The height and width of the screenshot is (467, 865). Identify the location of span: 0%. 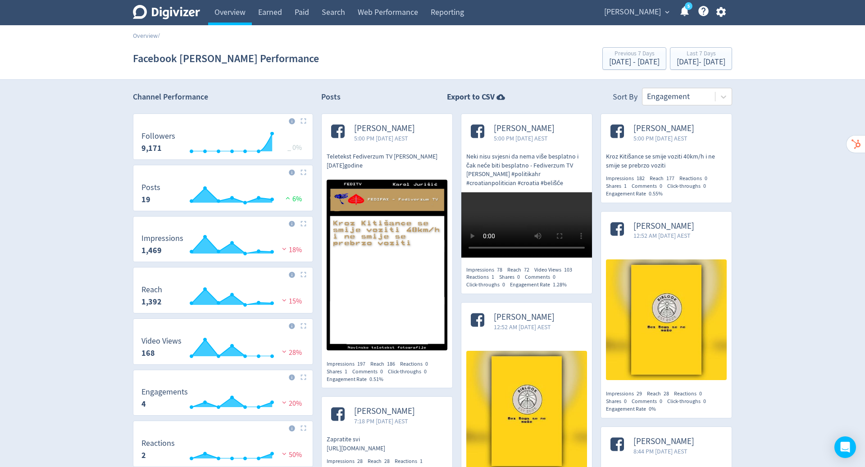
(652, 409).